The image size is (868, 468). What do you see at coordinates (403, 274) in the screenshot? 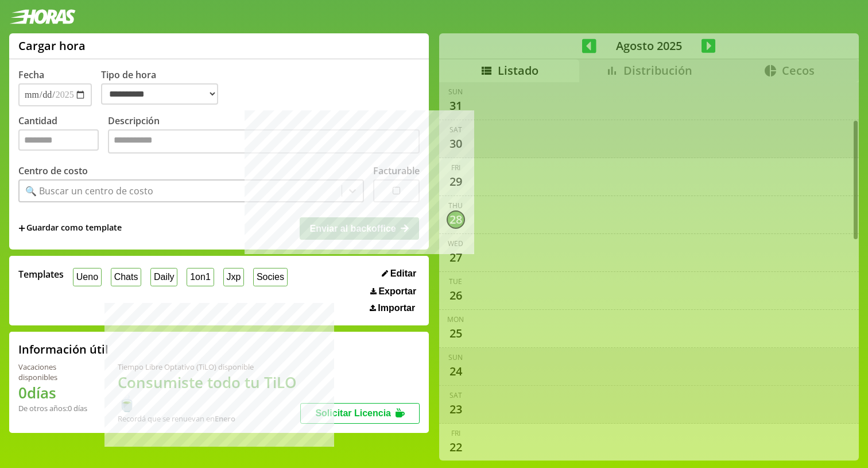
I see `span: Editar` at bounding box center [403, 274].